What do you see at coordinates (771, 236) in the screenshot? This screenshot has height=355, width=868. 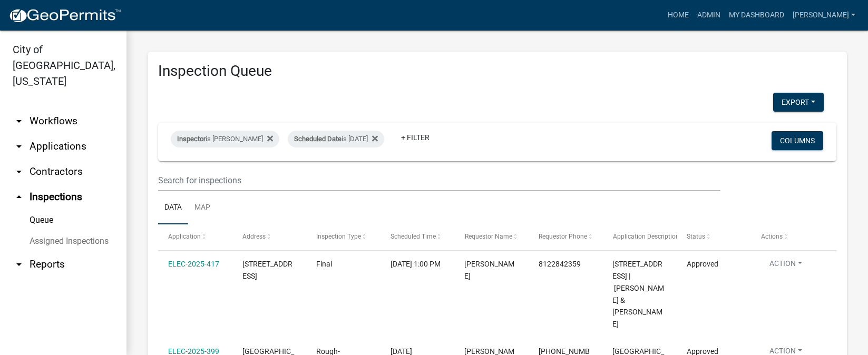 I see `span: Actions` at bounding box center [771, 236].